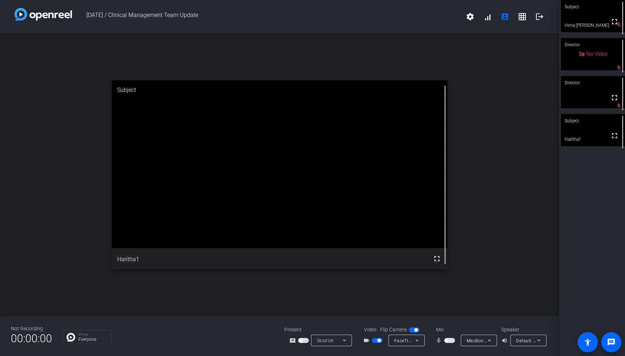 The height and width of the screenshot is (356, 625). I want to click on mat-icon: grid_on, so click(522, 17).